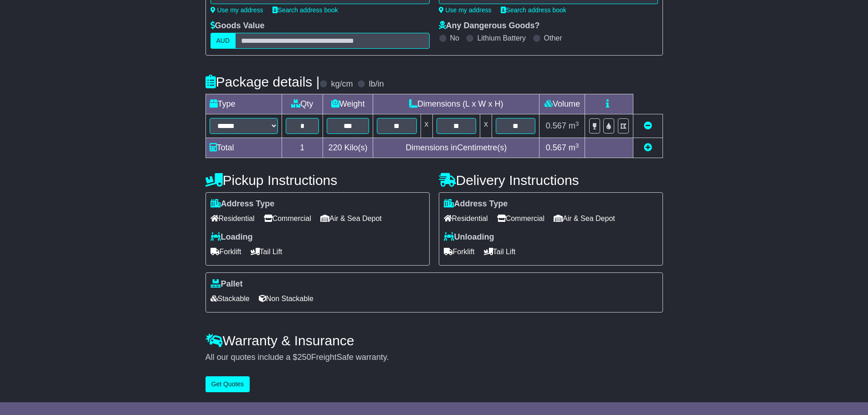 The image size is (868, 415). Describe the element at coordinates (648, 148) in the screenshot. I see `a: Add new item` at that location.